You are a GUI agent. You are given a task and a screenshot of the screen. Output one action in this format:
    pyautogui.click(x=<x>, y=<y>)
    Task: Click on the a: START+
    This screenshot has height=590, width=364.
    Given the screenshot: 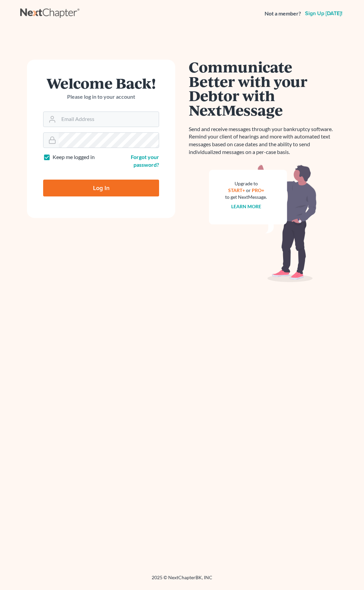 What is the action you would take?
    pyautogui.click(x=237, y=190)
    